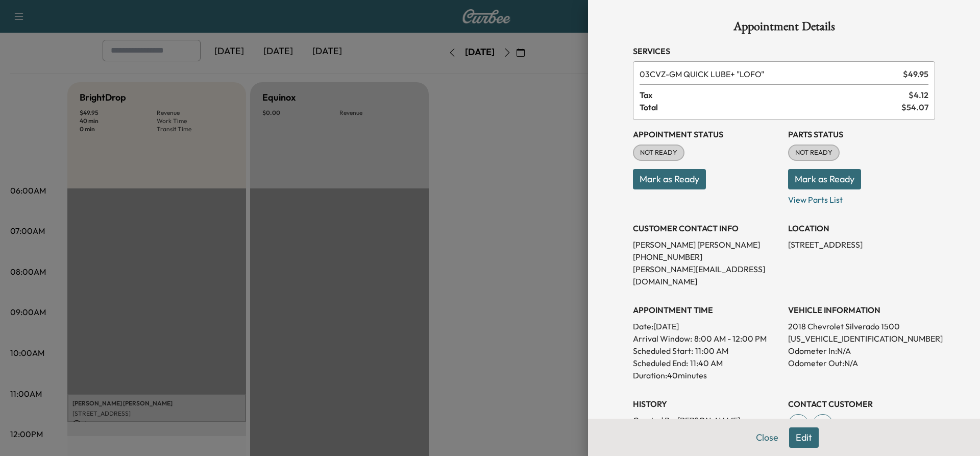 The image size is (980, 456). What do you see at coordinates (730, 338) in the screenshot?
I see `span: 8:00 AM - 12:00 PM` at bounding box center [730, 338].